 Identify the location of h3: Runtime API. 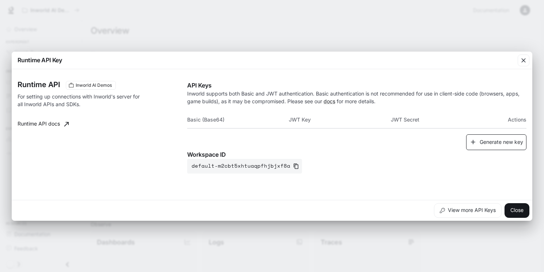
(39, 85).